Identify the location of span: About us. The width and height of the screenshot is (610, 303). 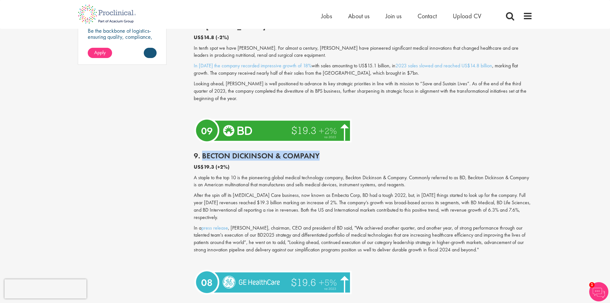
(359, 16).